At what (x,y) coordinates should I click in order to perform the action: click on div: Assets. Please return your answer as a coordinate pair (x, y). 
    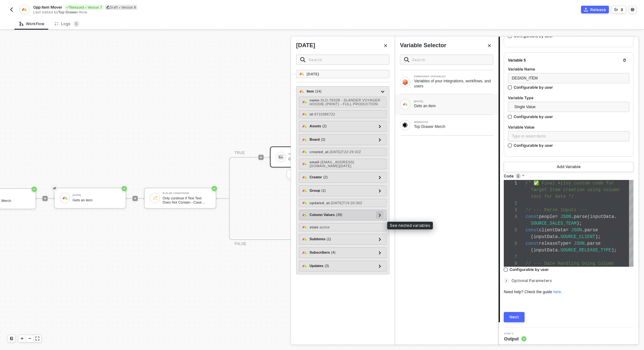
    Looking at the image, I should click on (318, 126).